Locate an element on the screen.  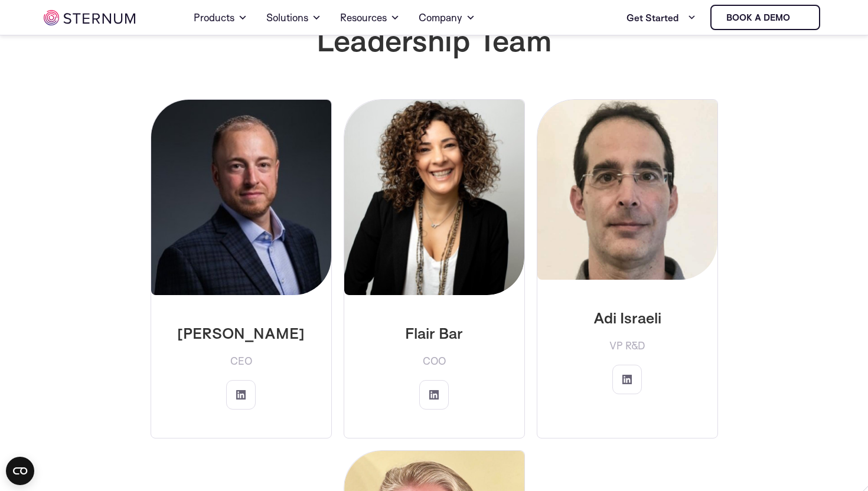
button: Open CMP widget is located at coordinates (20, 471).